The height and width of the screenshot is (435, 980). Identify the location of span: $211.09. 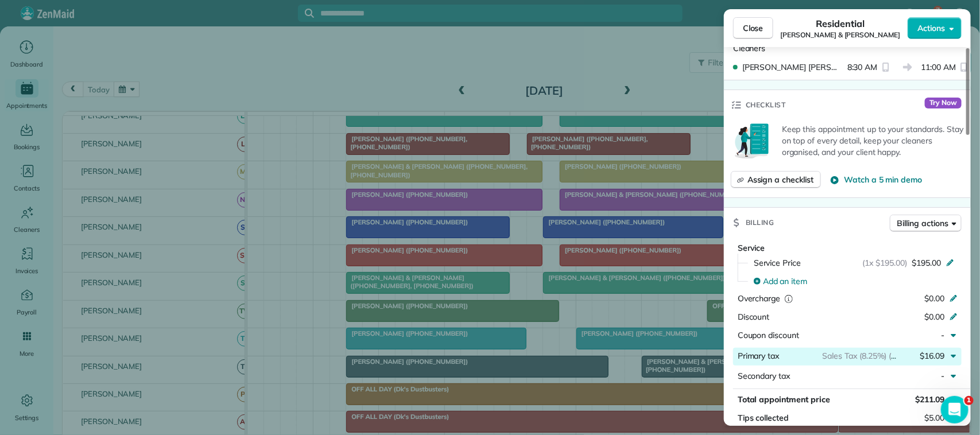
(929, 400).